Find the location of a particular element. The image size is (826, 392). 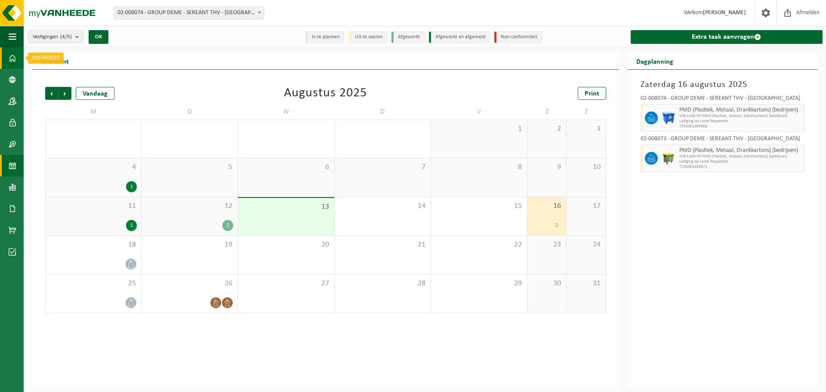

span: Vorige is located at coordinates (52, 93).